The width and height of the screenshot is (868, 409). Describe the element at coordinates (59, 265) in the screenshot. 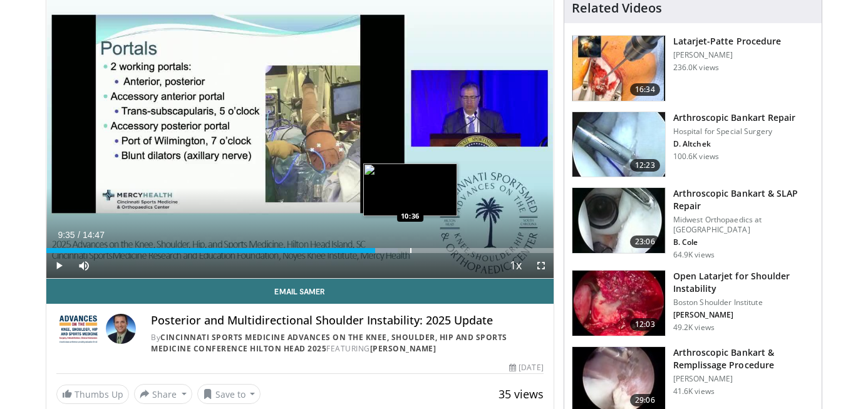

I see `button: Play` at that location.